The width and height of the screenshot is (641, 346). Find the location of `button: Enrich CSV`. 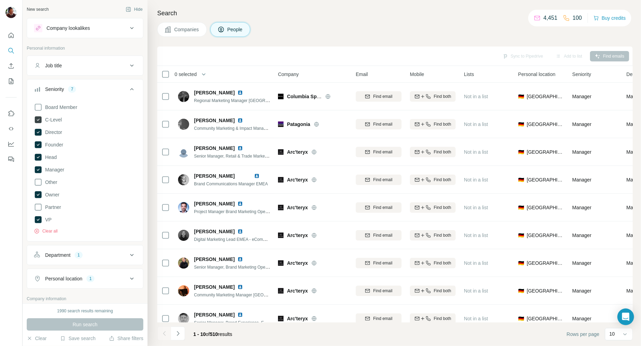

button: Enrich CSV is located at coordinates (11, 66).